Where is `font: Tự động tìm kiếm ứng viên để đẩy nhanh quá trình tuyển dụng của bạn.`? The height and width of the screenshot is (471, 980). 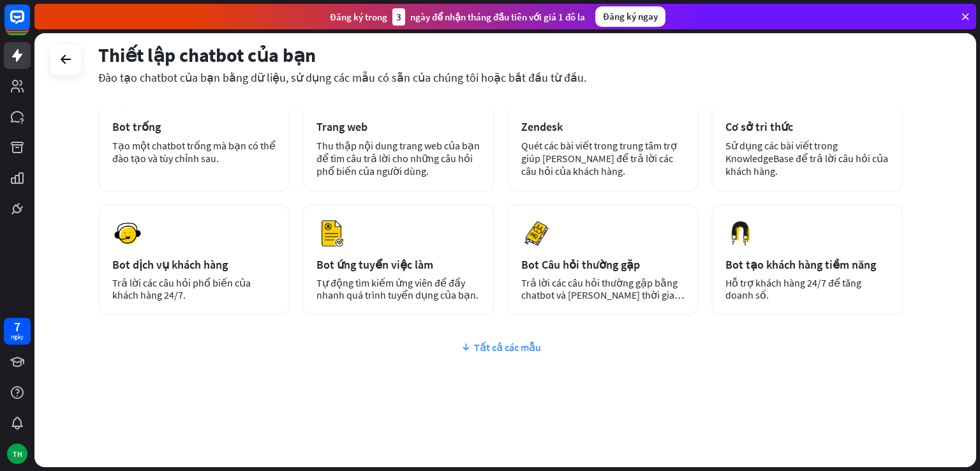 font: Tự động tìm kiếm ứng viên để đẩy nhanh quá trình tuyển dụng của bạn. is located at coordinates (397, 289).